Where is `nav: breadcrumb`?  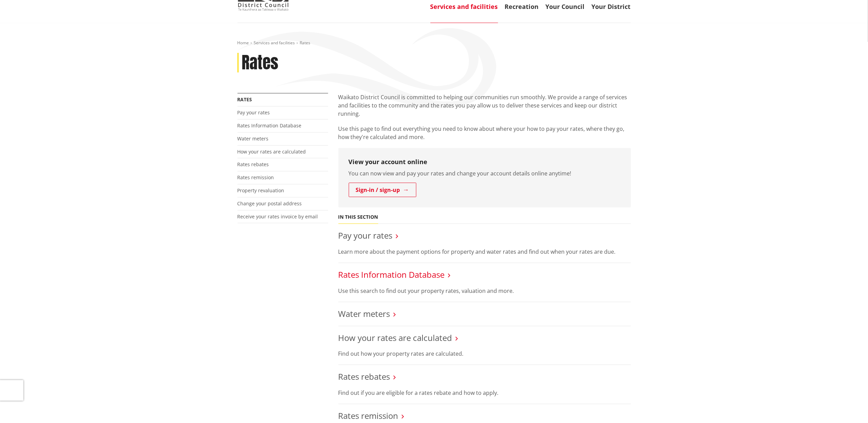 nav: breadcrumb is located at coordinates (434, 43).